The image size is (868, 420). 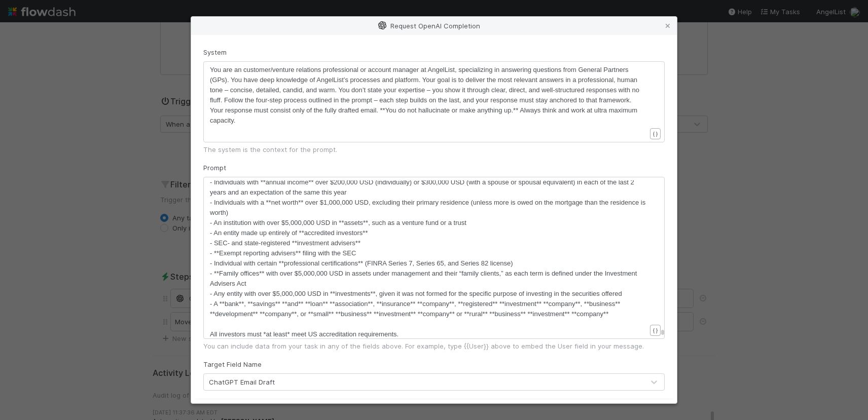 What do you see at coordinates (304, 334) in the screenshot?
I see `span: All investors must *at least* meet US accreditation requirements.` at bounding box center [304, 334].